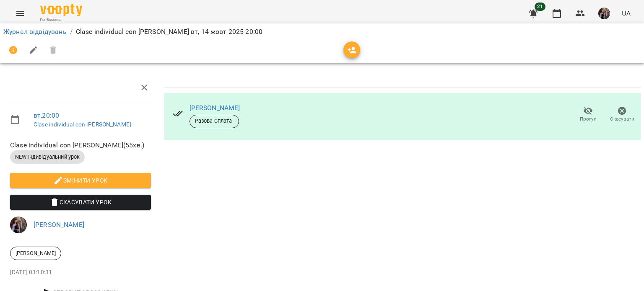 This screenshot has height=291, width=644. What do you see at coordinates (47, 157) in the screenshot?
I see `span: NEW Індивідуальний урок` at bounding box center [47, 157].